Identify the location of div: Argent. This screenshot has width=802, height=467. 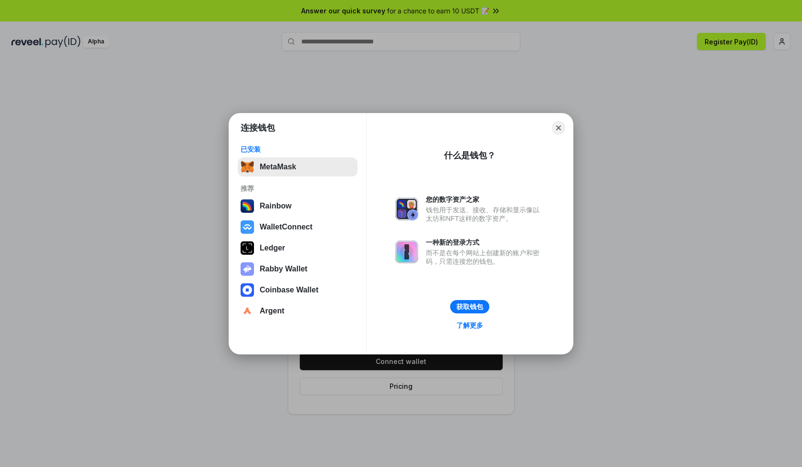
(272, 311).